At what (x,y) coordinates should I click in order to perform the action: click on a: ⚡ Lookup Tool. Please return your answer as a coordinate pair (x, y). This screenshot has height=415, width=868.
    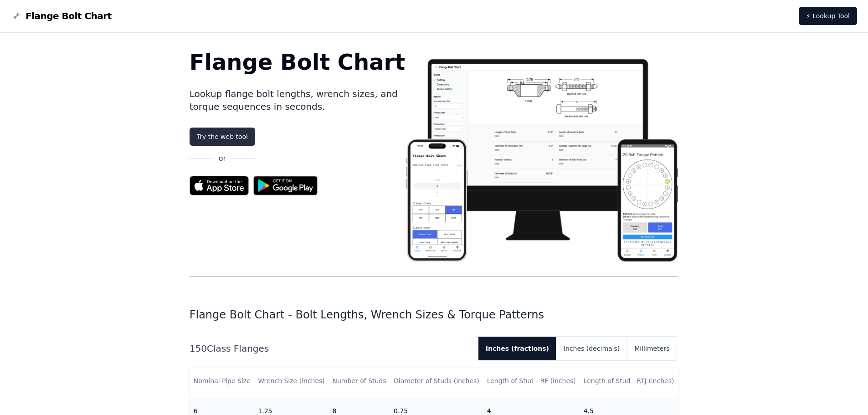
    Looking at the image, I should click on (828, 16).